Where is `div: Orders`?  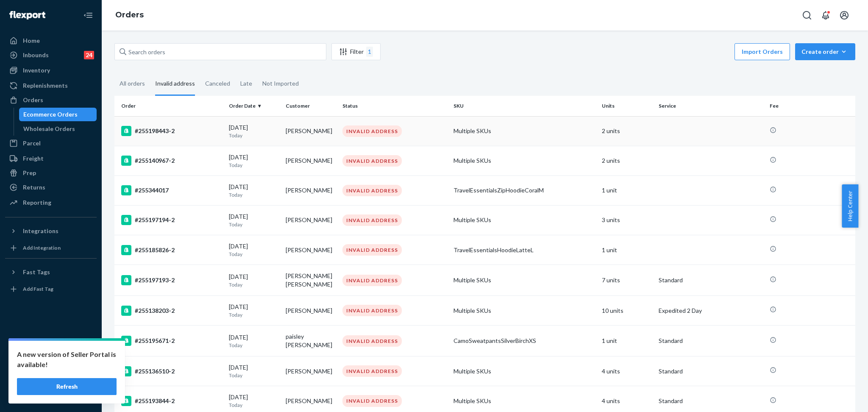 div: Orders is located at coordinates (33, 100).